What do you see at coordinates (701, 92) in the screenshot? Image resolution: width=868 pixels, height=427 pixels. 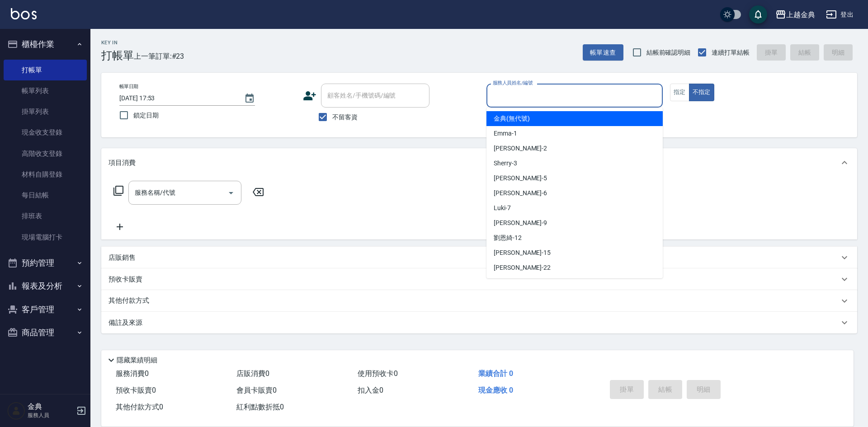 I see `button: 不指定` at bounding box center [701, 92].